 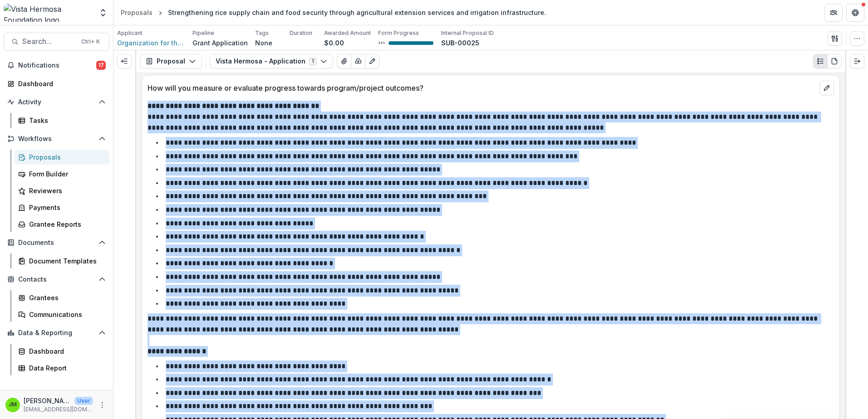 I want to click on span: Documents, so click(x=56, y=243).